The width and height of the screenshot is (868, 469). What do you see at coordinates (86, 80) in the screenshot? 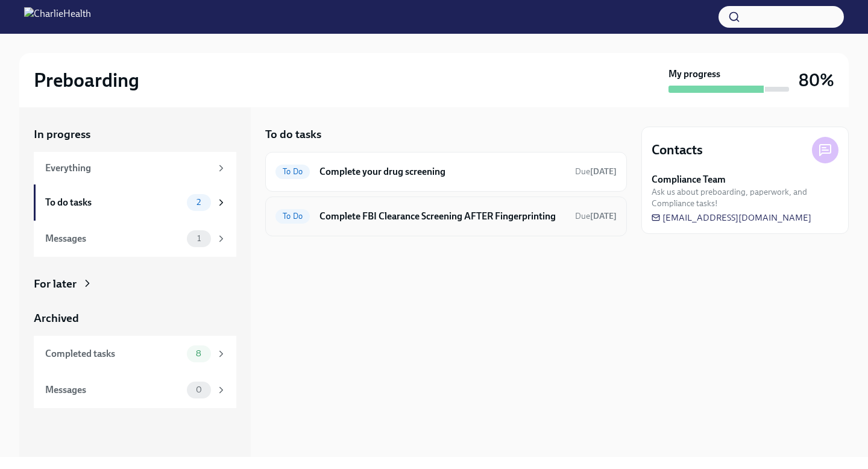
I see `h2: Preboarding` at bounding box center [86, 80].